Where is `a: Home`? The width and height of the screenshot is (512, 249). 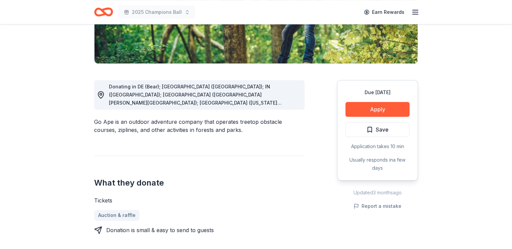 a: Home is located at coordinates (104, 12).